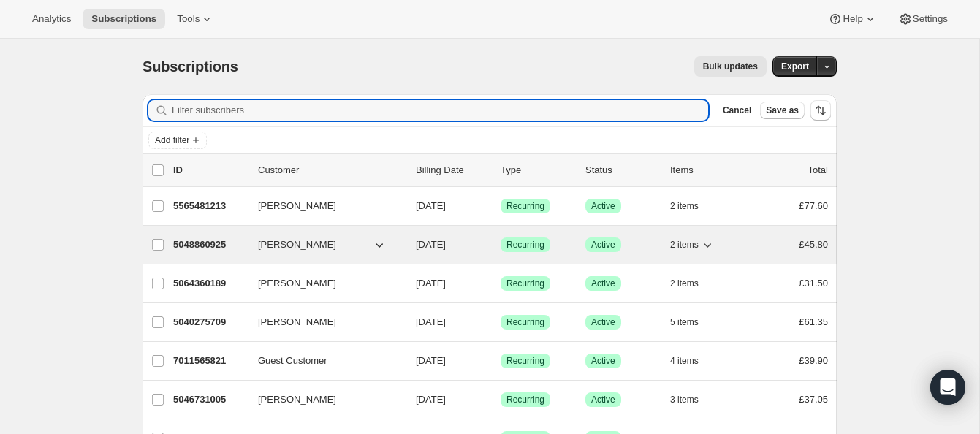 Image resolution: width=980 pixels, height=434 pixels. Describe the element at coordinates (813, 244) in the screenshot. I see `span: £45.80` at that location.